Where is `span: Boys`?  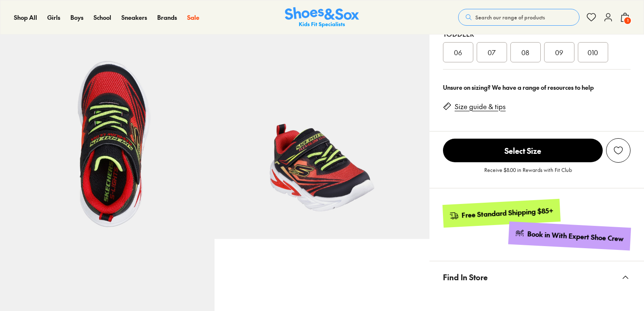 span: Boys is located at coordinates (77, 17).